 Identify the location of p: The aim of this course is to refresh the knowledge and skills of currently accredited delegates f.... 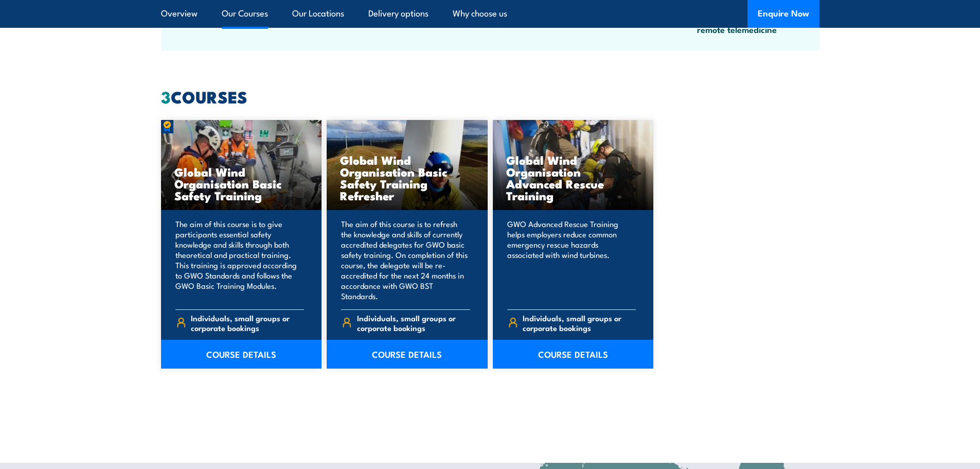
(405, 260).